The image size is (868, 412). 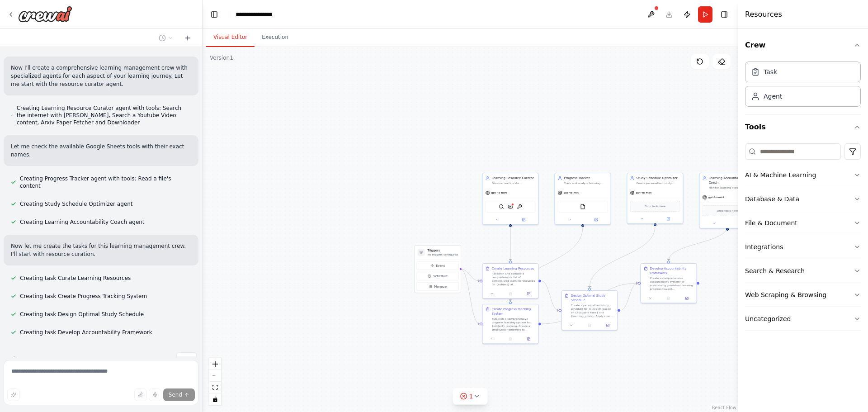 What do you see at coordinates (105, 182) in the screenshot?
I see `span: Creating Progress Tracker agent with tools: Read a file's content` at bounding box center [105, 182].